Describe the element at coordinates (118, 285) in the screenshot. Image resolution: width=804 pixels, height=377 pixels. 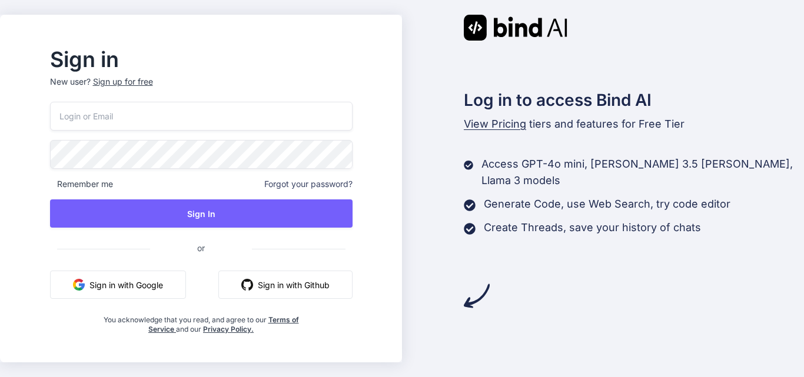
I see `button: Sign in with Google` at that location.